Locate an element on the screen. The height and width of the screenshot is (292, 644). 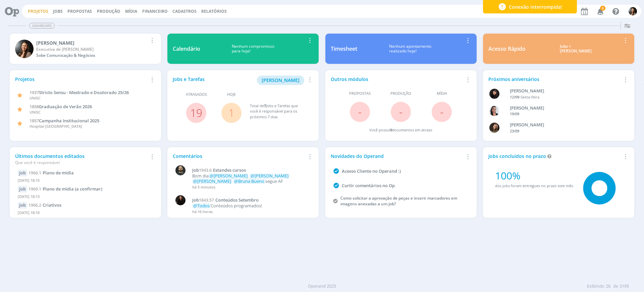
div: Últimos documentos editados is located at coordinates (82, 159).